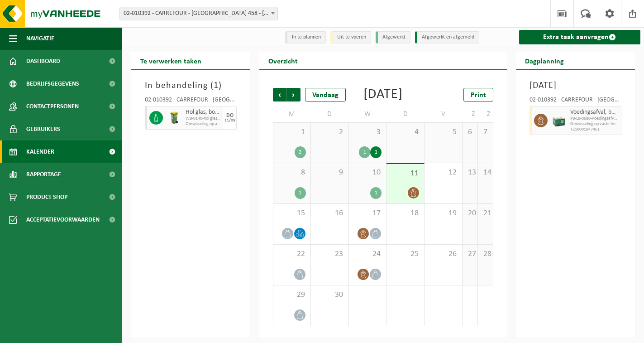 This screenshot has width=644, height=343. What do you see at coordinates (443, 213) in the screenshot?
I see `span: 19` at bounding box center [443, 213].